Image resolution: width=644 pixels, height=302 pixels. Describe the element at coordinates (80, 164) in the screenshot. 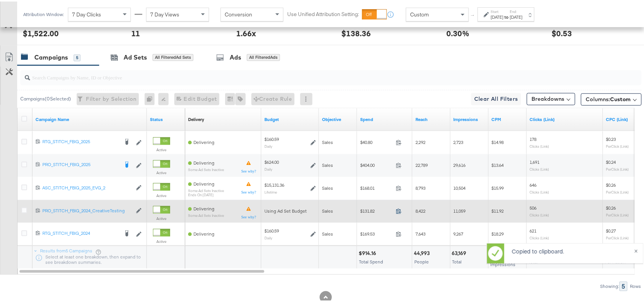

I see `a: PRO_STITCH_FBIG_2025` at that location.